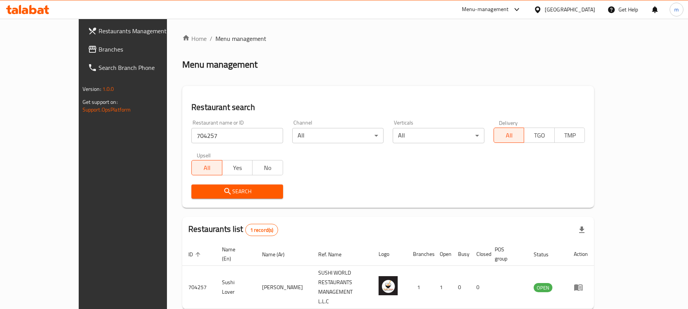  I want to click on span: Name (En), so click(234, 254).